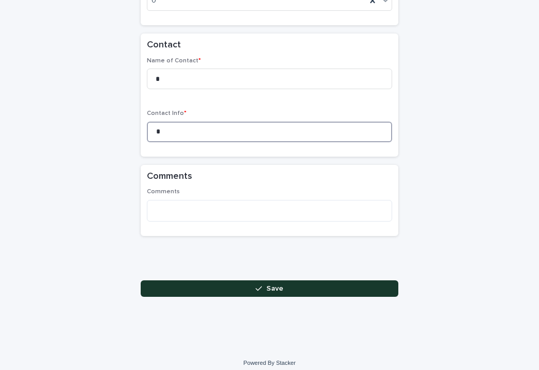 The height and width of the screenshot is (370, 539). Describe the element at coordinates (269, 363) in the screenshot. I see `a: Powered By Stacker` at that location.